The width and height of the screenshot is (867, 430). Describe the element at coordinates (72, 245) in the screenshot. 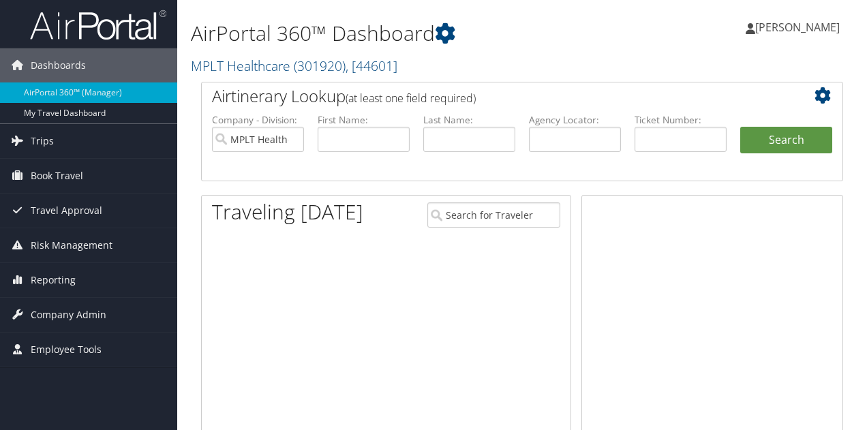

I see `span: Risk Management` at that location.